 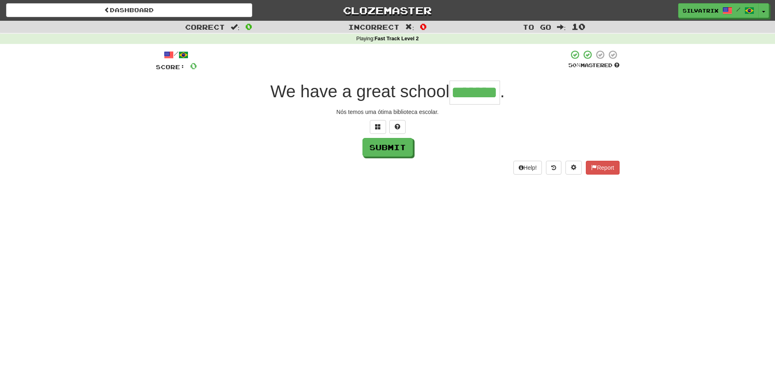 I want to click on button: Single letter hint - you only get 1 per sentence and score half the points! alt+h, so click(x=397, y=127).